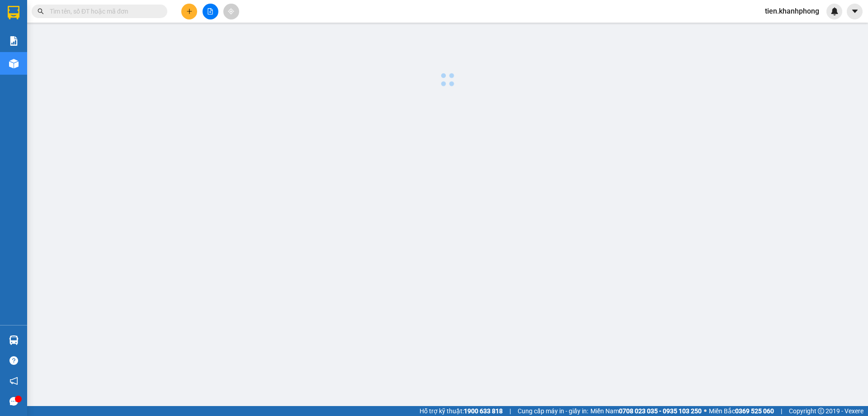 The height and width of the screenshot is (416, 868). What do you see at coordinates (210, 11) in the screenshot?
I see `span: file-add` at bounding box center [210, 11].